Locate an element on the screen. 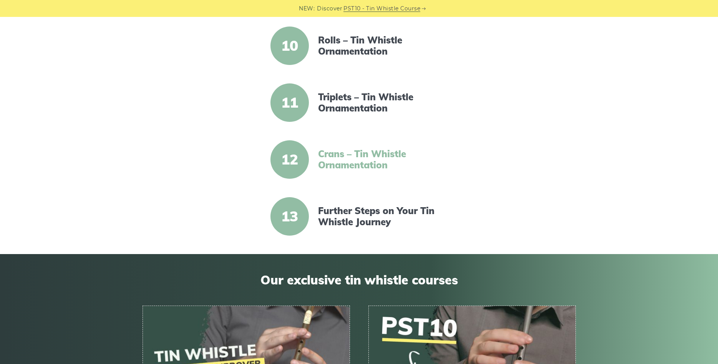  span: Our exclusive tin whistle courses is located at coordinates (359, 280).